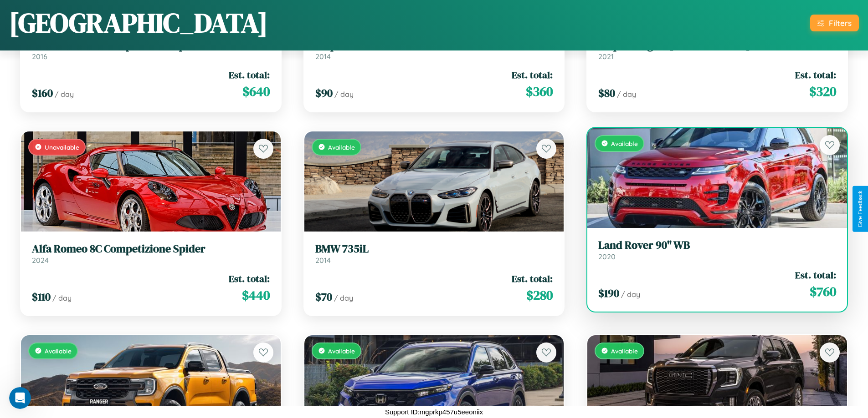 This screenshot has width=868, height=418. Describe the element at coordinates (434, 253) in the screenshot. I see `a: BMW 735iL2014` at that location.